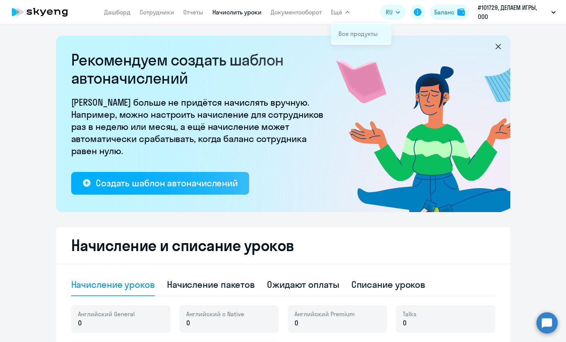 This screenshot has height=342, width=566. Describe the element at coordinates (167, 183) in the screenshot. I see `div: Создать шаблон автоначислений` at that location.